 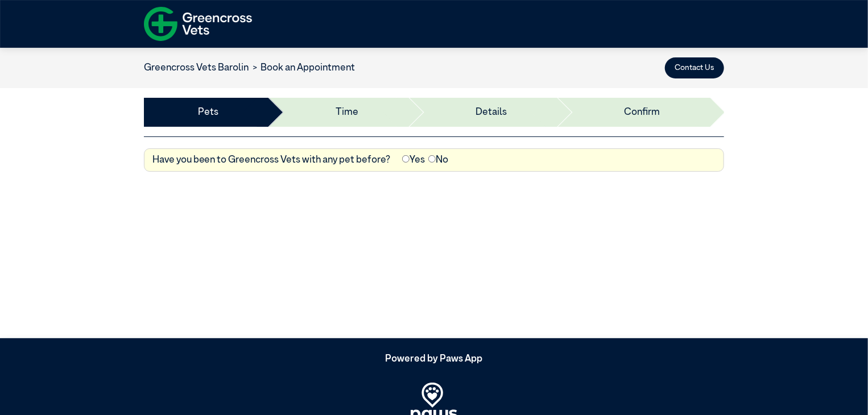 I want to click on img: f-logo, so click(x=198, y=24).